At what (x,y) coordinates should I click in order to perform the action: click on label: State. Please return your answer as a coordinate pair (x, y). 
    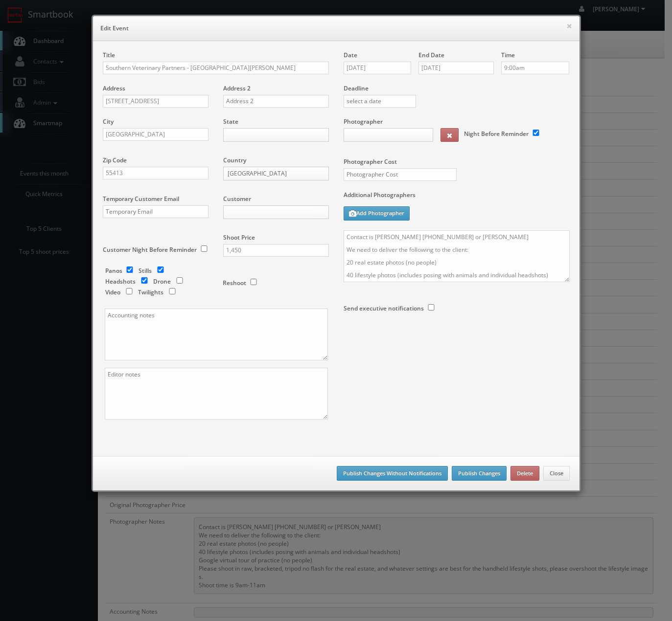
    Looking at the image, I should click on (230, 121).